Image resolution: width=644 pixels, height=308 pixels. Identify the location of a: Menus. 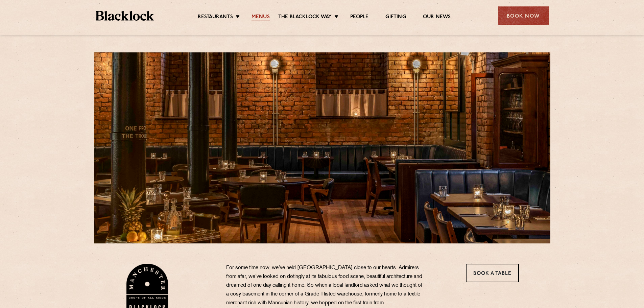
(261, 17).